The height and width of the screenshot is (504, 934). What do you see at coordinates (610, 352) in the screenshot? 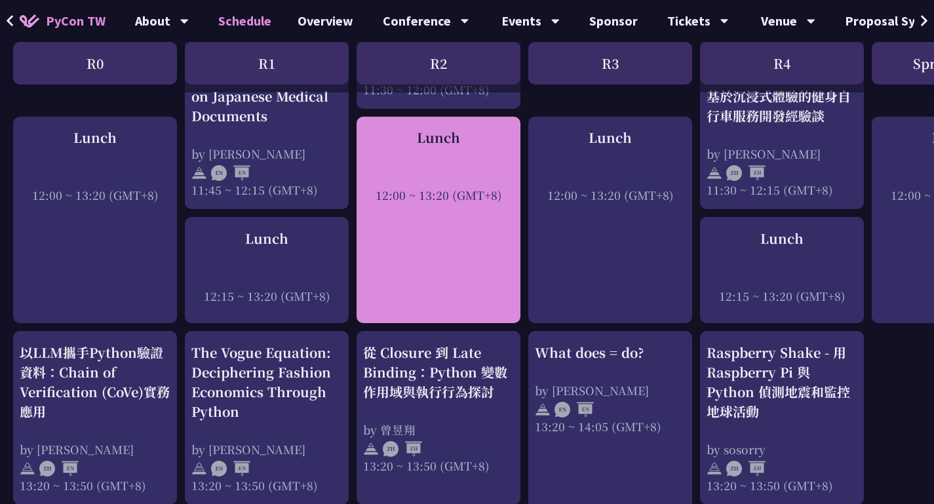
I see `div: What does = do?` at bounding box center [610, 352].